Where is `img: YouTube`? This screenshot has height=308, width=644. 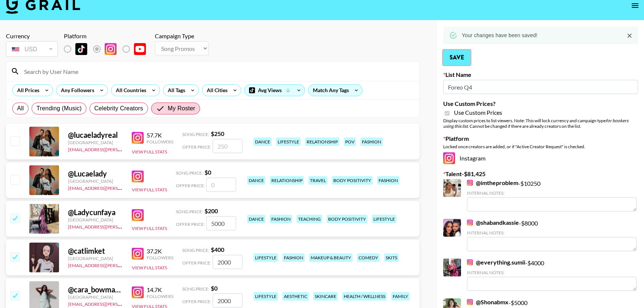 img: YouTube is located at coordinates (140, 49).